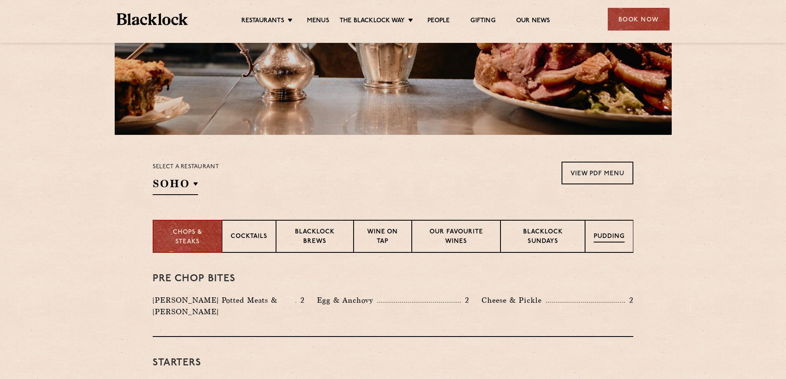 This screenshot has width=786, height=379. Describe the element at coordinates (372, 21) in the screenshot. I see `a: The Blacklock Way` at that location.